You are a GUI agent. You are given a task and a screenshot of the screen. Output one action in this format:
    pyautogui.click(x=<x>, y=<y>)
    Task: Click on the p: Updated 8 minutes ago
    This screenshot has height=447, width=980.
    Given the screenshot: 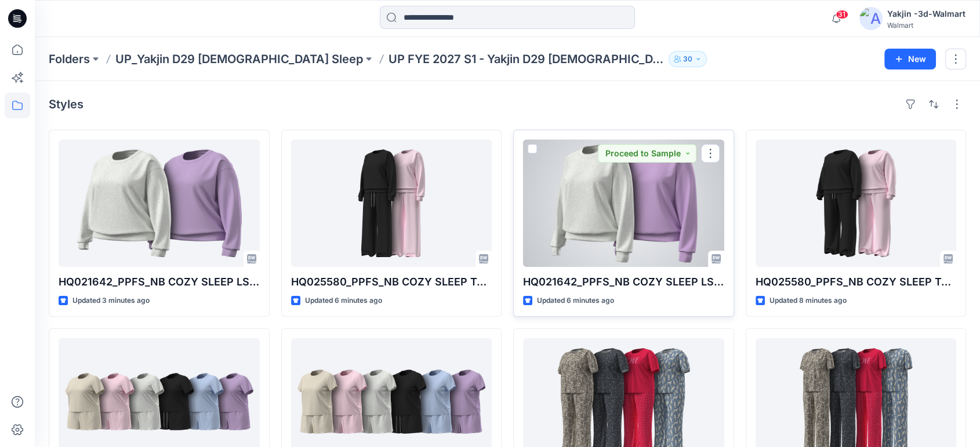 What is the action you would take?
    pyautogui.click(x=808, y=301)
    